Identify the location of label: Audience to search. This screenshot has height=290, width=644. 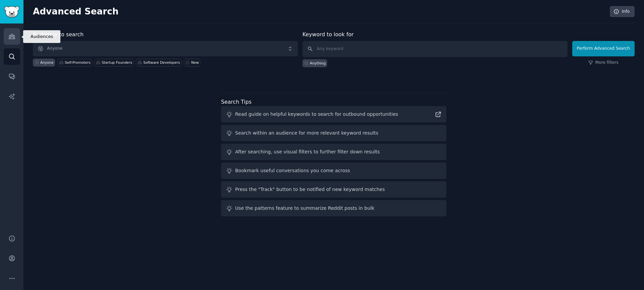
(58, 34).